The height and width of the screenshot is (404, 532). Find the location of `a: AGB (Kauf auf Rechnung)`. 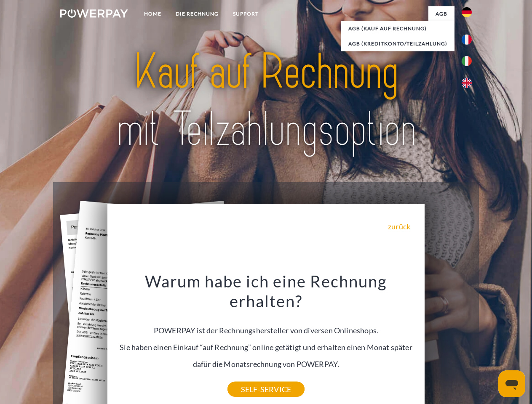

a: AGB (Kauf auf Rechnung) is located at coordinates (397, 29).